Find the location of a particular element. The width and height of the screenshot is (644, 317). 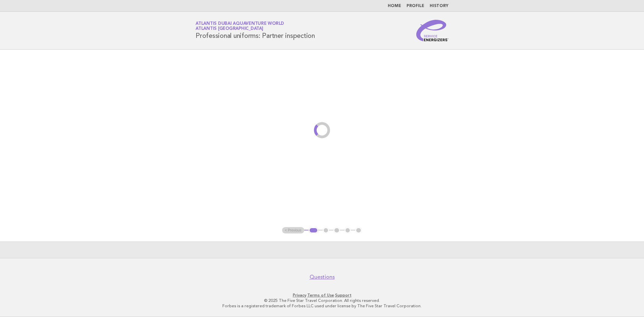

h1: Professional uniforms: Partner inspection is located at coordinates (256, 31).